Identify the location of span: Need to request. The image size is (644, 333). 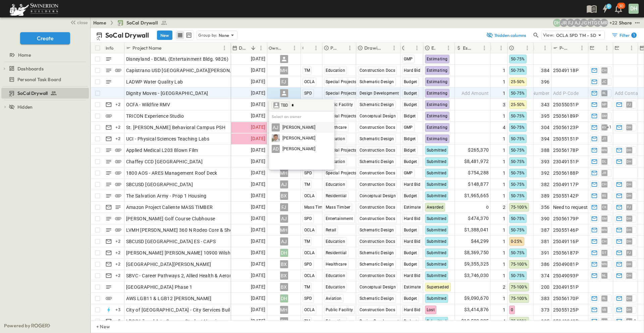
(571, 207).